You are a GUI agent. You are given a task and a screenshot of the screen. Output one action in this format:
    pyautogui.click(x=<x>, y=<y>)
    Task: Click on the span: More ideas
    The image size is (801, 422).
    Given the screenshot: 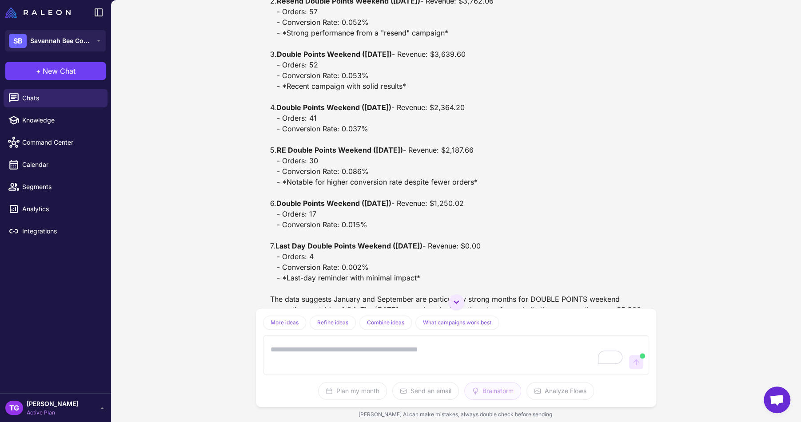 What is the action you would take?
    pyautogui.click(x=284, y=323)
    